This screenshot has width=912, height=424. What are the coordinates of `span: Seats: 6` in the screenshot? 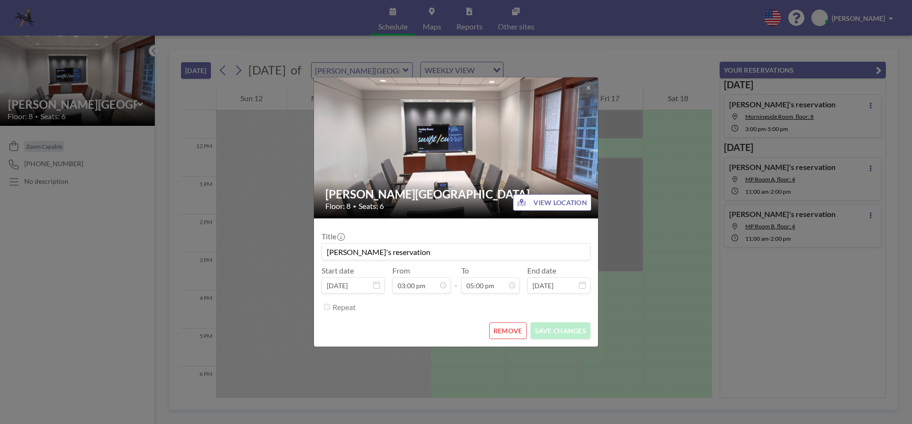 It's located at (371, 206).